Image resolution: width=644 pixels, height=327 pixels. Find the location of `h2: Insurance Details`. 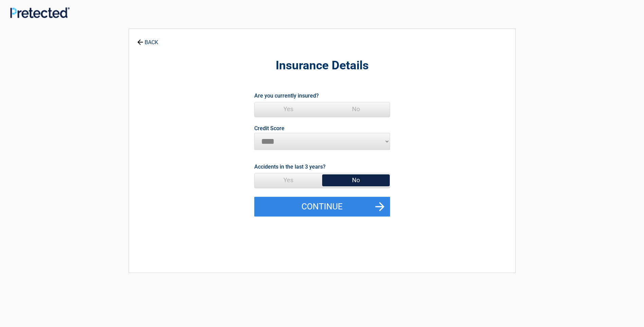

h2: Insurance Details is located at coordinates (322, 65).